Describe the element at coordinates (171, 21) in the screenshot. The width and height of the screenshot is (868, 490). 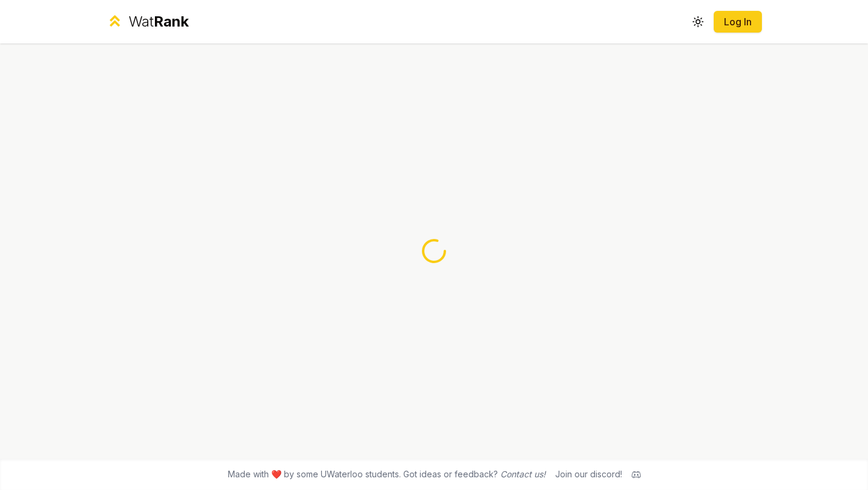
I see `span: Rank` at that location.